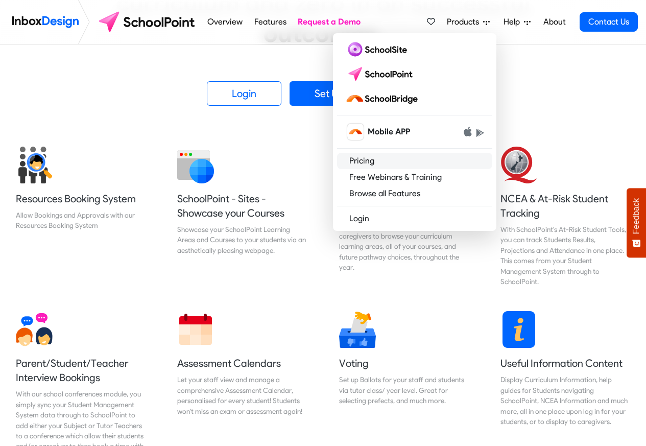 The width and height of the screenshot is (646, 446). I want to click on img: 2022_01_13_icon_calendar.svg, so click(196, 329).